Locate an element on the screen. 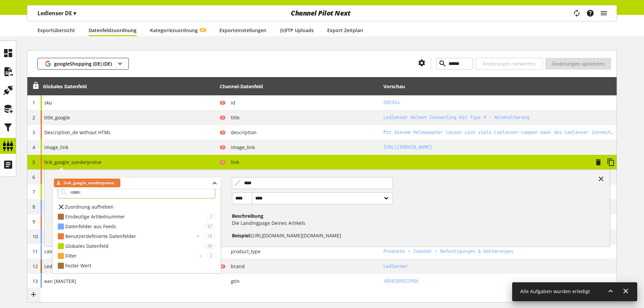 The height and width of the screenshot is (308, 644). span: sku is located at coordinates (48, 102).